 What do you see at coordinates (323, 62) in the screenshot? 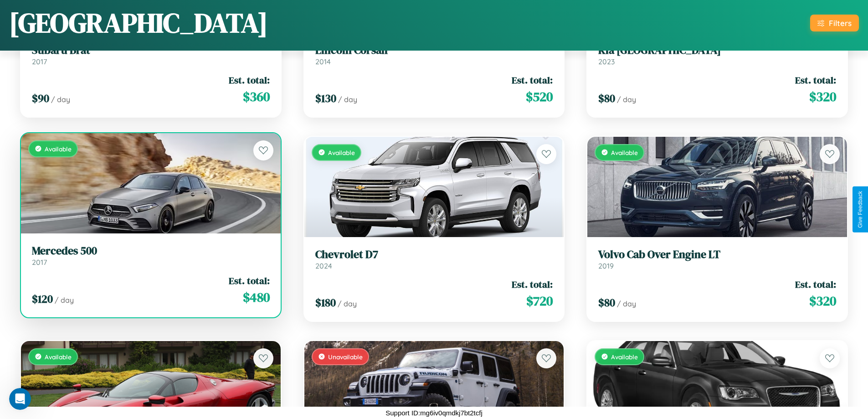
I see `span: 2014` at bounding box center [323, 62].